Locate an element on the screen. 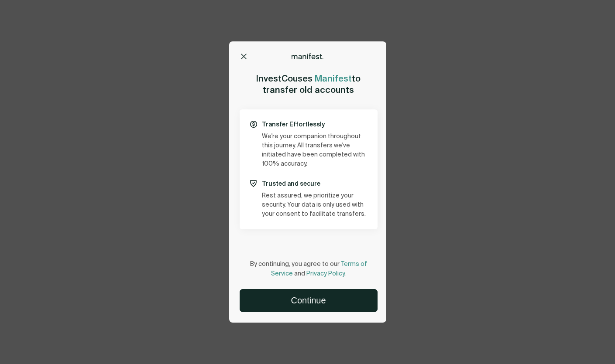 The image size is (615, 364). h2: uses to transfer old accounts is located at coordinates (308, 84).